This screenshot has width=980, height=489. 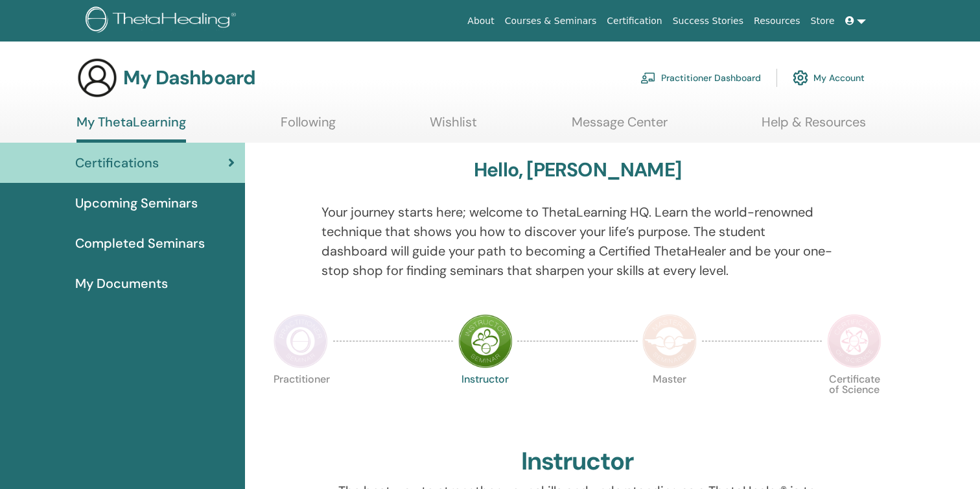 I want to click on a: Certification, so click(x=634, y=21).